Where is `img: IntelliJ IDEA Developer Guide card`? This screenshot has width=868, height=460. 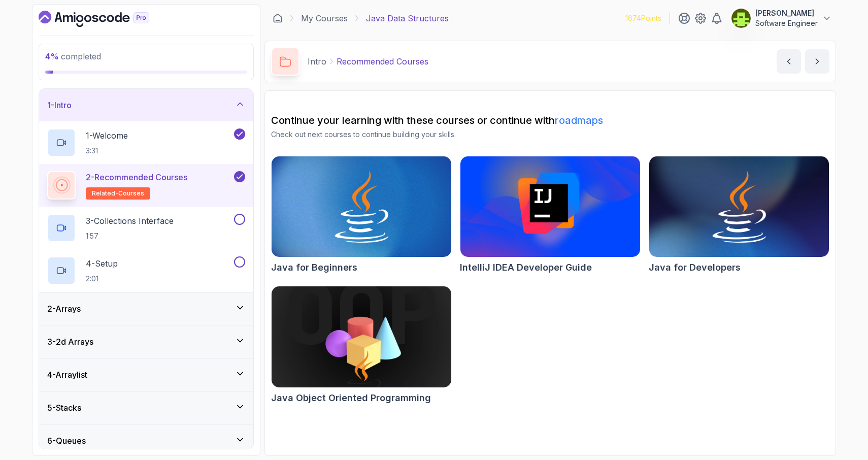
img: IntelliJ IDEA Developer Guide card is located at coordinates (551, 206).